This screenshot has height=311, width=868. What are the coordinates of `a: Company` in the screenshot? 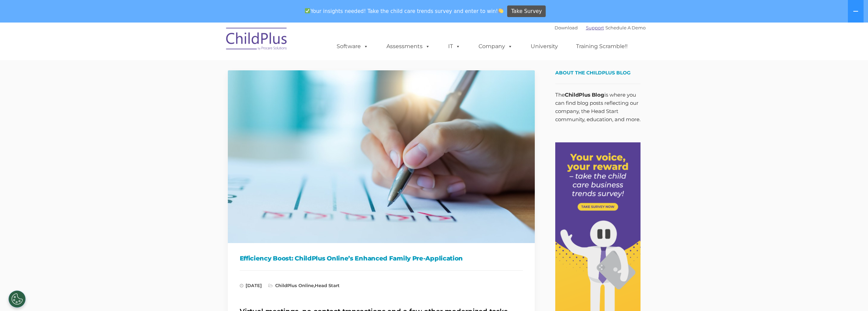 It's located at (495, 47).